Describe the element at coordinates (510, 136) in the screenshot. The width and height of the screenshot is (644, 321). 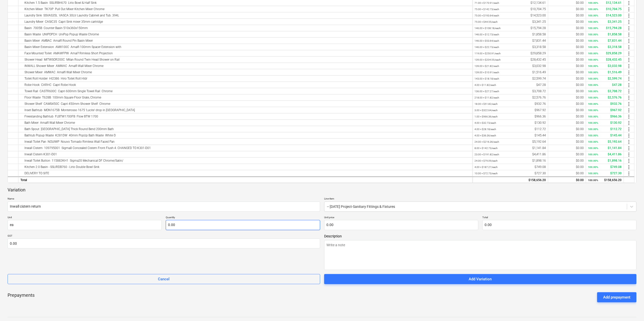
I see `div: $145.44` at that location.